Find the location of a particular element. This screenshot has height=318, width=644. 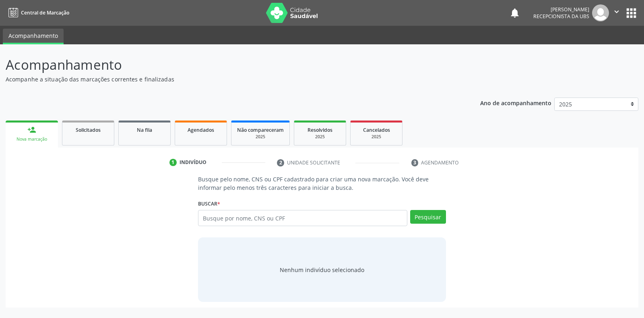

span: Central de Marcação is located at coordinates (45, 12).